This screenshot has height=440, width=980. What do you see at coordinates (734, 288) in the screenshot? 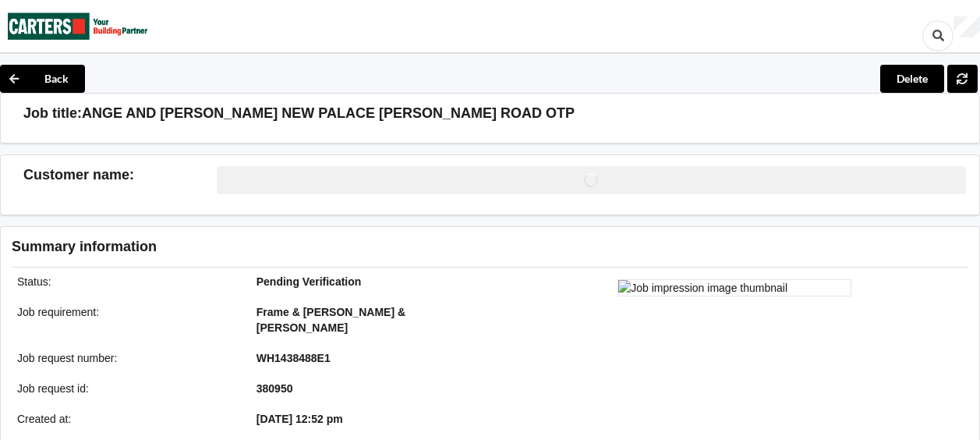
I see `img: Job impression image thumbnail` at bounding box center [734, 288].